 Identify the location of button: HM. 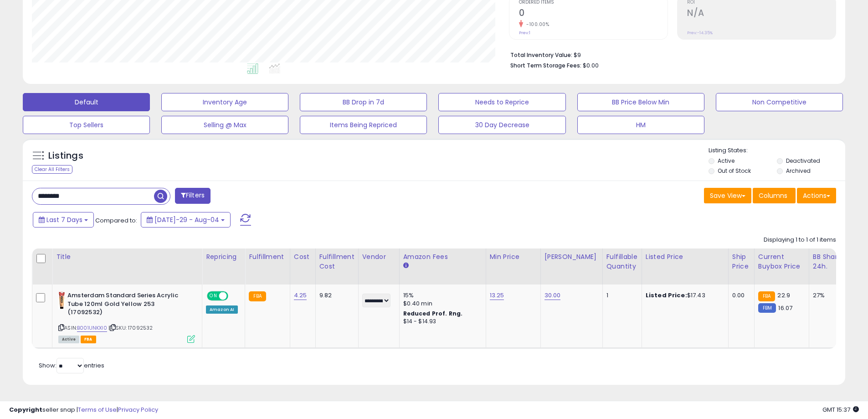
(641, 125).